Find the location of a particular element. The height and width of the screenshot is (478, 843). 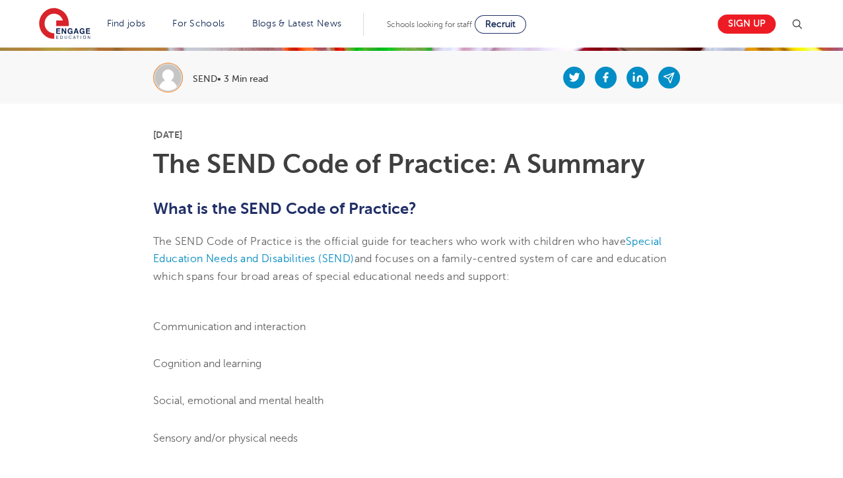

img: Engage Education is located at coordinates (65, 24).